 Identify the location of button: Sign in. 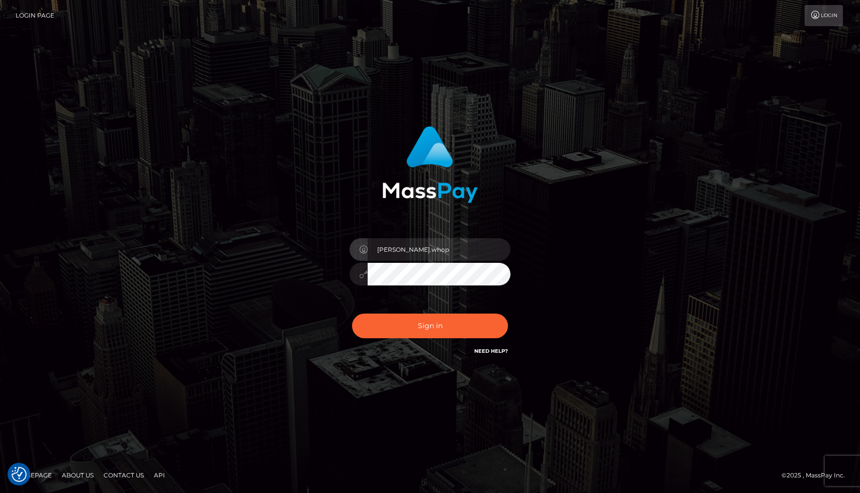
(430, 326).